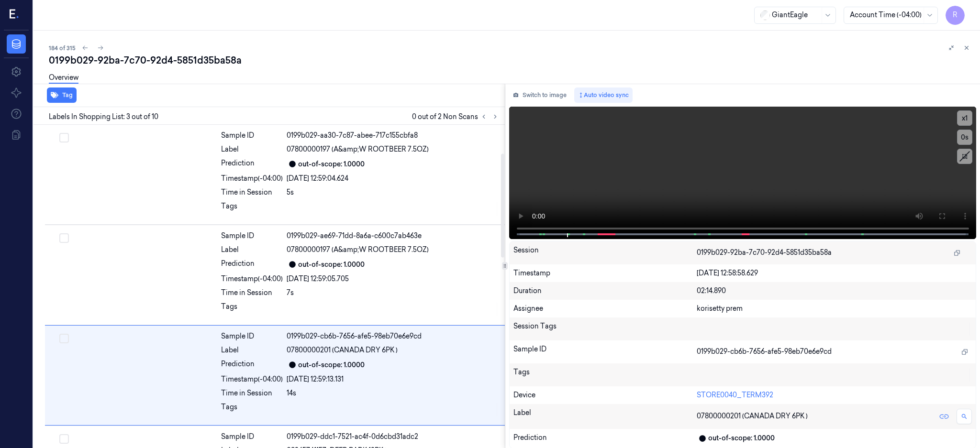 The image size is (980, 448). I want to click on div: Device, so click(605, 395).